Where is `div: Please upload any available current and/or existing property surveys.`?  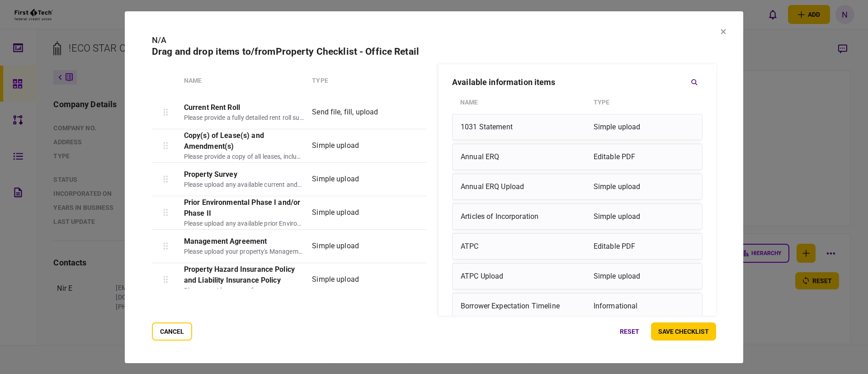 div: Please upload any available current and/or existing property surveys. is located at coordinates (244, 184).